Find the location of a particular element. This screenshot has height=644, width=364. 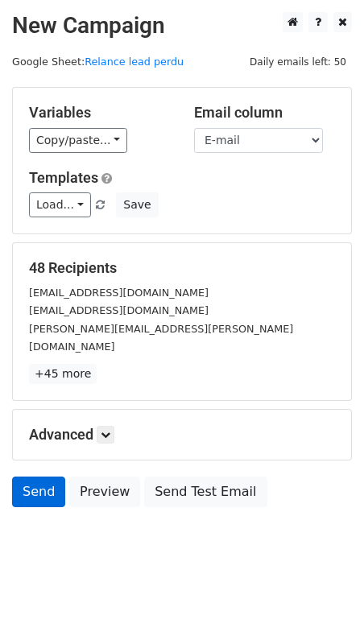

a: +45 more is located at coordinates (62, 373).